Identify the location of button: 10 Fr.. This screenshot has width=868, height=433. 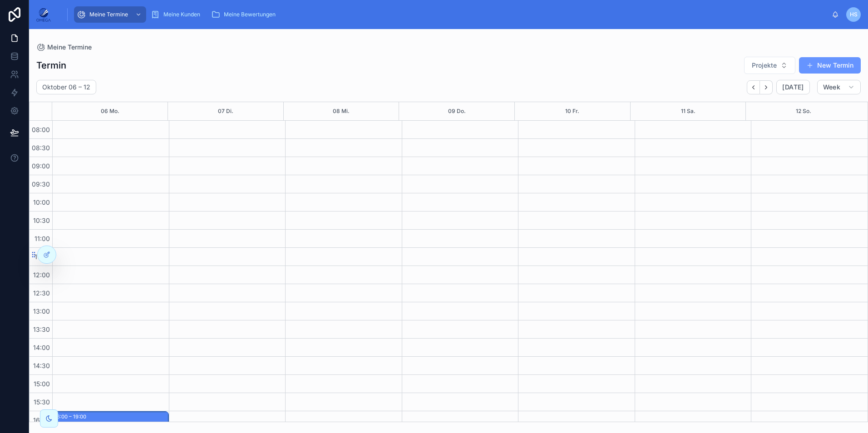
(572, 112).